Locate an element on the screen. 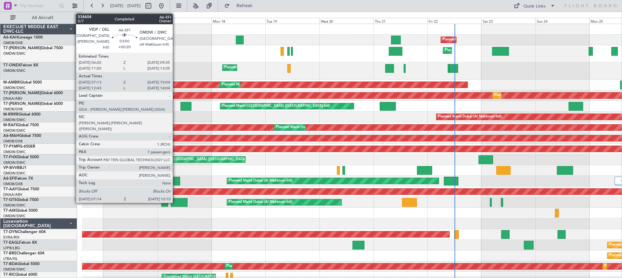 The width and height of the screenshot is (622, 278). a: T7-GTSGlobal 7500 is located at coordinates (21, 200).